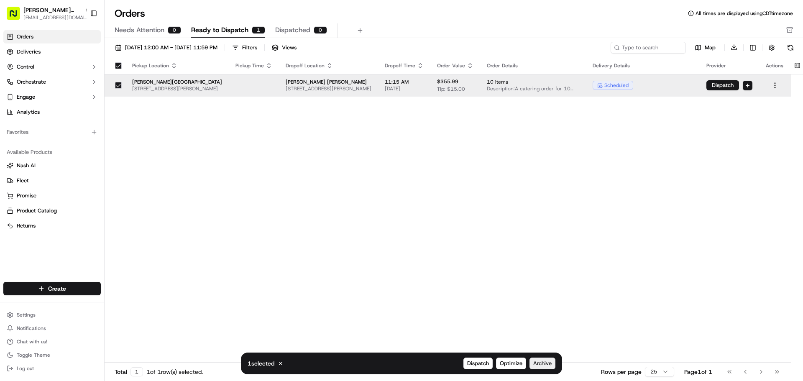 The height and width of the screenshot is (381, 803). What do you see at coordinates (28, 112) in the screenshot?
I see `span: Analytics` at bounding box center [28, 112].